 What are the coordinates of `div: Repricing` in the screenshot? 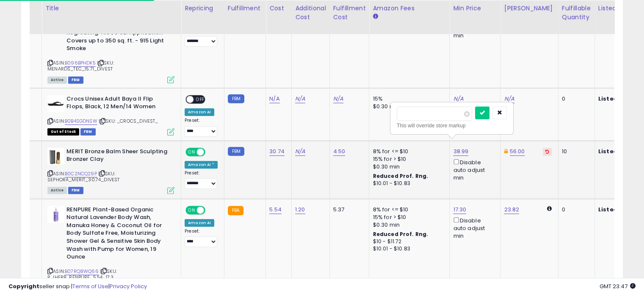 It's located at (203, 8).